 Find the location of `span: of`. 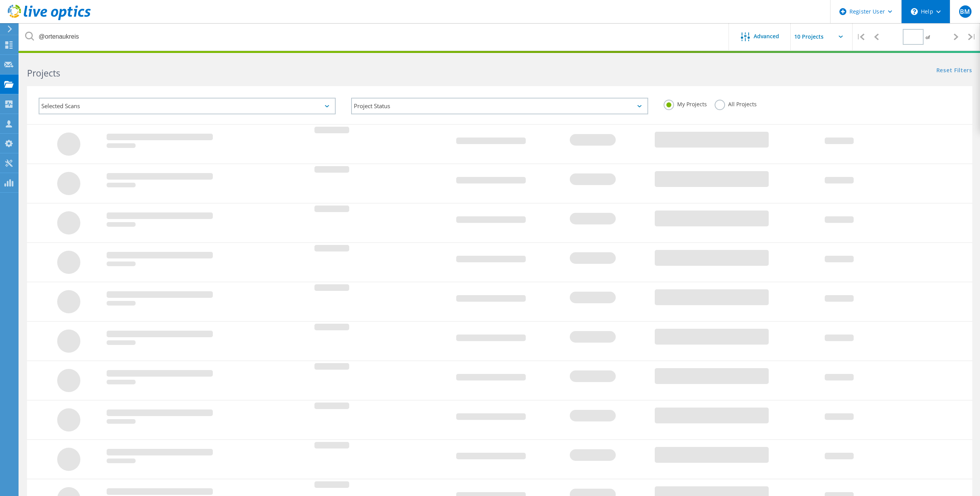

span: of is located at coordinates (928, 37).